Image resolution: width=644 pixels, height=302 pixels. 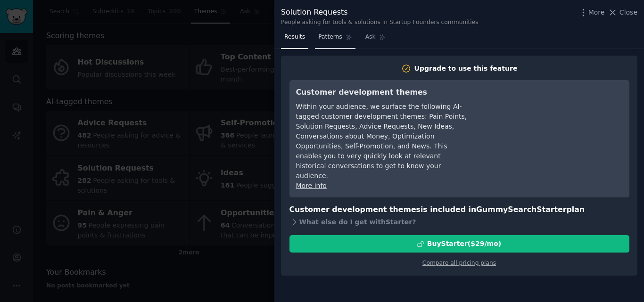 I want to click on a: Results, so click(x=295, y=39).